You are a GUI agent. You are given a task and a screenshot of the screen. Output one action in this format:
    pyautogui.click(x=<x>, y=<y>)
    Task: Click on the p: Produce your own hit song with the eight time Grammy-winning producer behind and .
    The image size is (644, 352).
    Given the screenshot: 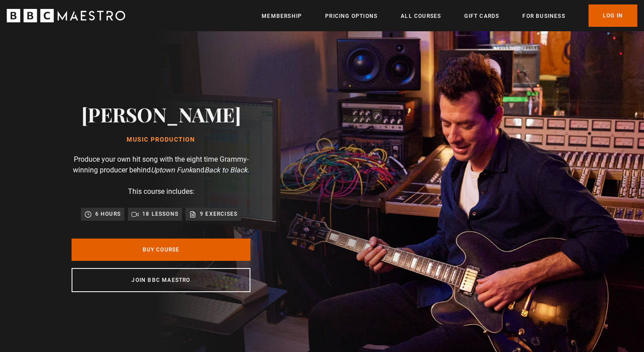 What is the action you would take?
    pyautogui.click(x=161, y=165)
    